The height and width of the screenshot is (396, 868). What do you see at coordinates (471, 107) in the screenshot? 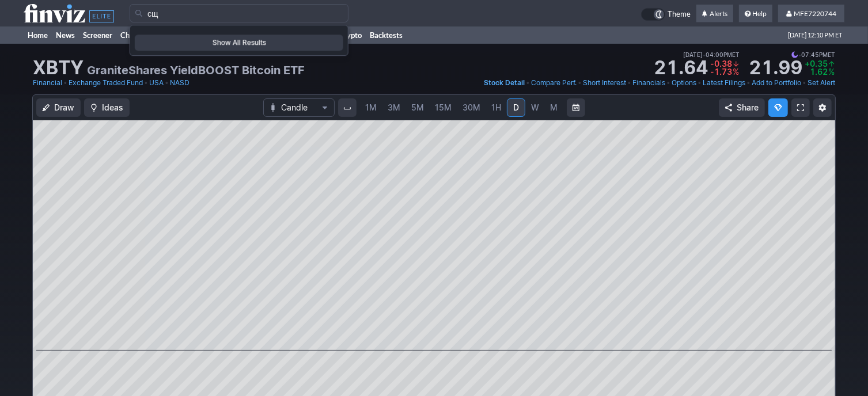
I see `span: 30M` at bounding box center [471, 107].